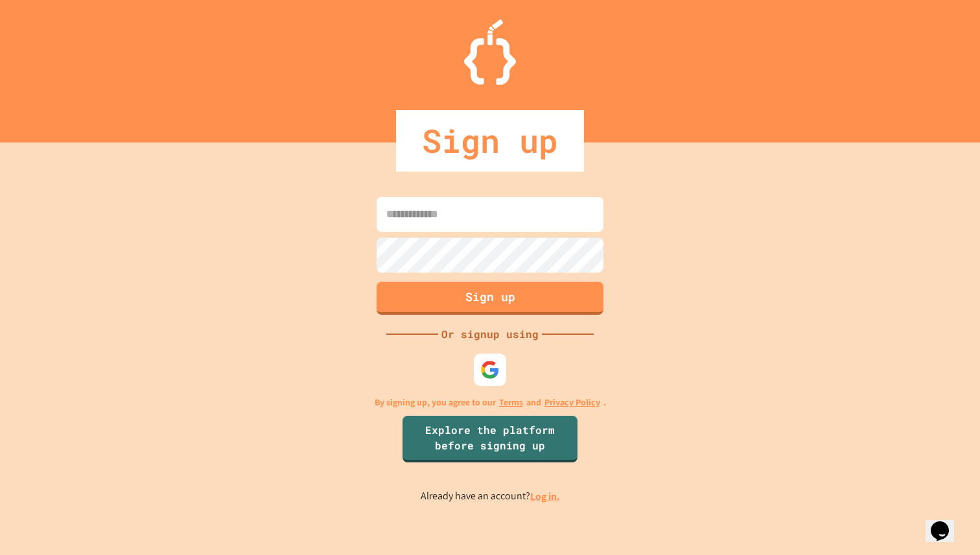  What do you see at coordinates (572, 402) in the screenshot?
I see `a: Privacy Policy` at bounding box center [572, 402].